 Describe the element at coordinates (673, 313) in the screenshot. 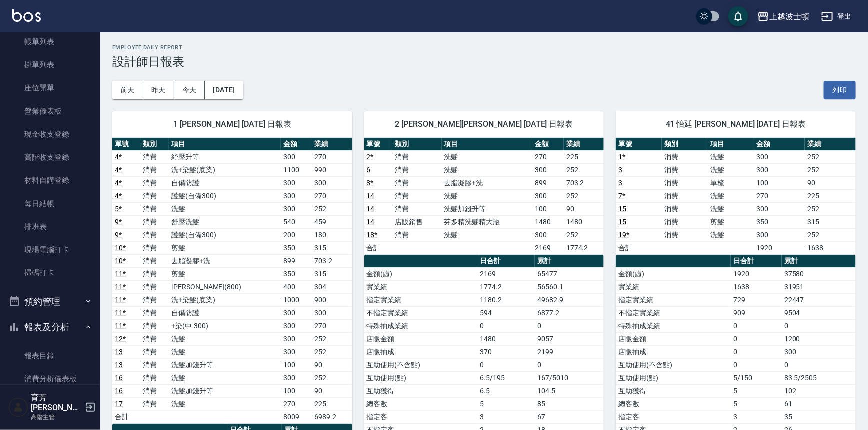

I see `td: 不指定實業績` at that location.